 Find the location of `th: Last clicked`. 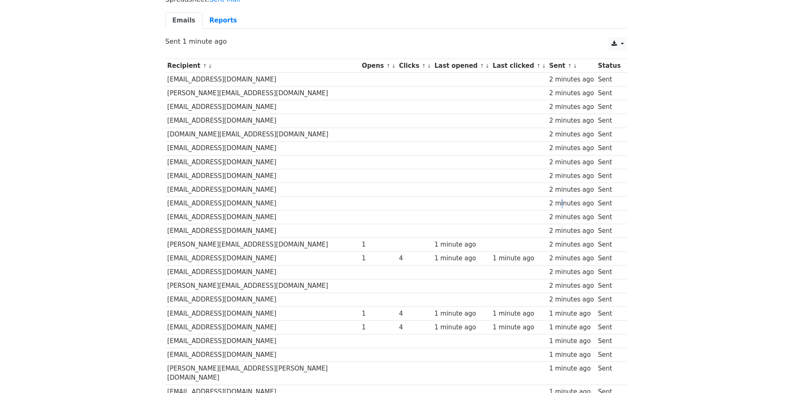

th: Last clicked is located at coordinates (519, 66).